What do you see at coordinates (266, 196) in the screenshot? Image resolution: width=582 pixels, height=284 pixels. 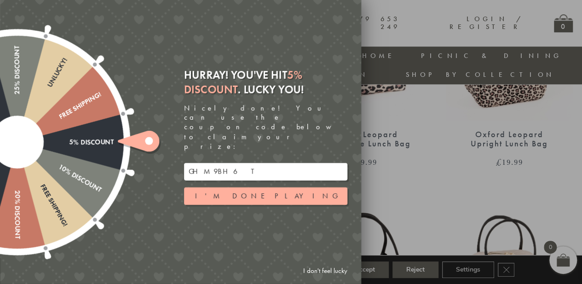 I see `button: I'm done playing` at bounding box center [266, 196].